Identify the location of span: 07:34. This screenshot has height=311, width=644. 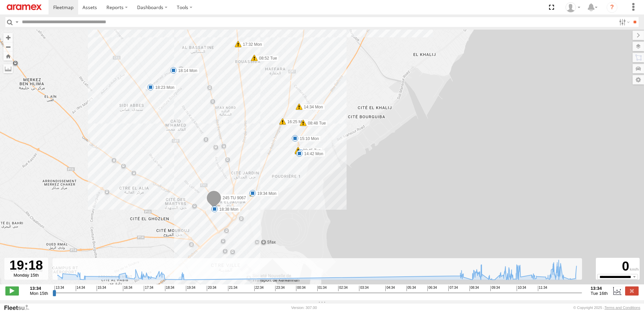
(453, 289).